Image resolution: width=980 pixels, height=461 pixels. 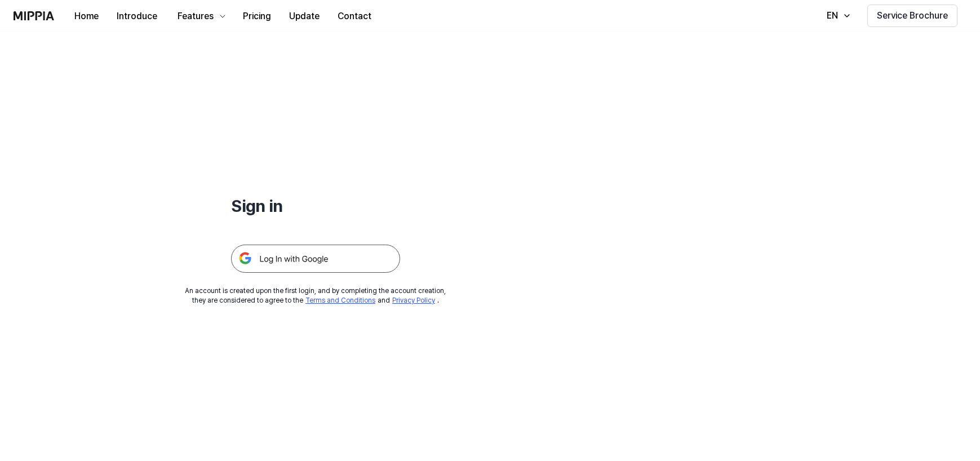 What do you see at coordinates (912, 16) in the screenshot?
I see `a: Service Brochure` at bounding box center [912, 16].